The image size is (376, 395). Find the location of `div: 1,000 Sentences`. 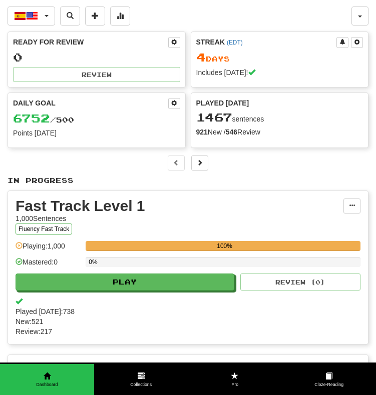

div: 1,000 Sentences is located at coordinates (179, 219).